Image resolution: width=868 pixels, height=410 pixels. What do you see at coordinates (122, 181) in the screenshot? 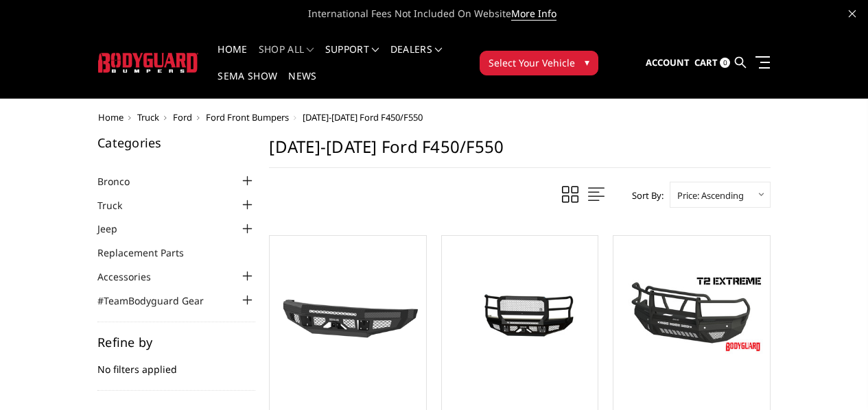
I see `a: Bronco` at bounding box center [122, 181].